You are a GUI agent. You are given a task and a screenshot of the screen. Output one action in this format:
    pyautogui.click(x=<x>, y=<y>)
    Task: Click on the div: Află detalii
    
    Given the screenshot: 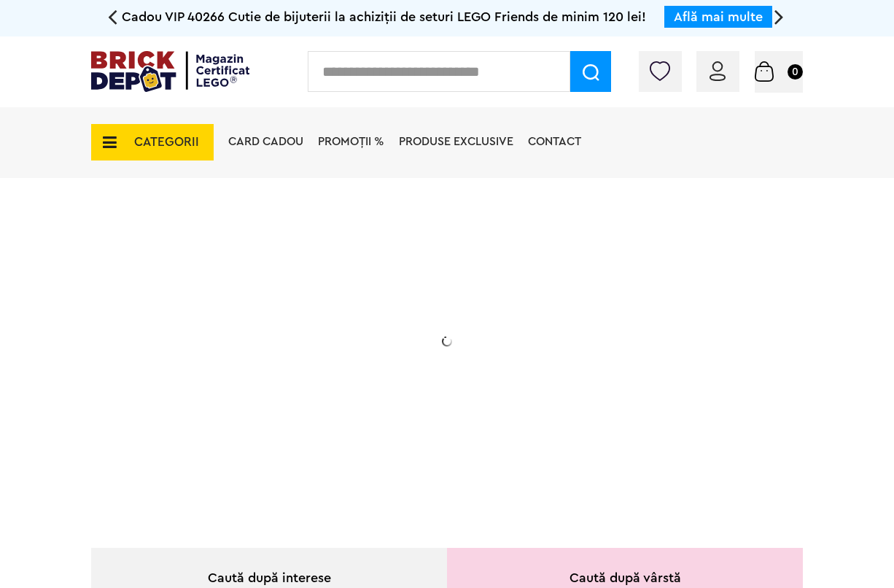 What is the action you would take?
    pyautogui.click(x=340, y=428)
    